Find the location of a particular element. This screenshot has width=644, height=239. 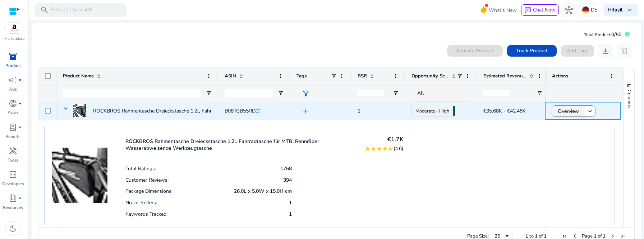

span: B08TGB55RD is located at coordinates (240, 111).